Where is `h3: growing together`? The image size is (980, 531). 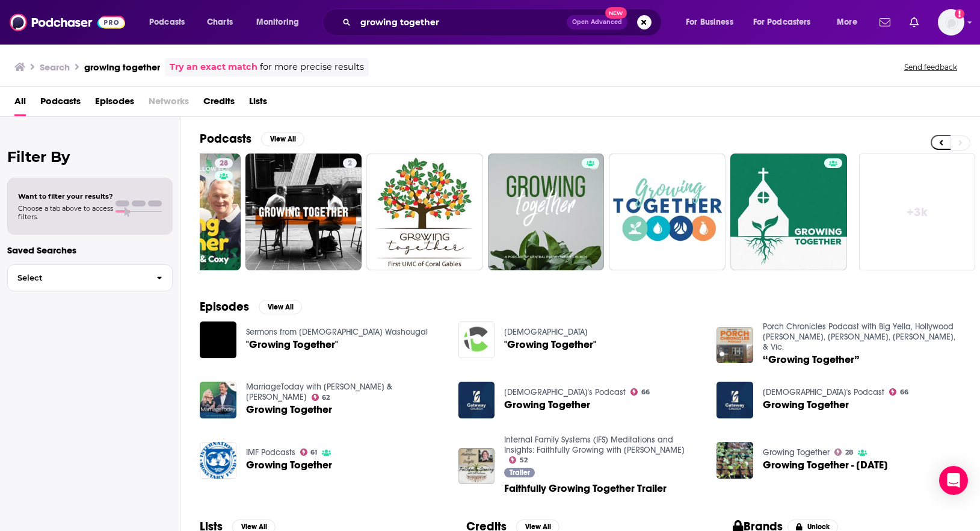 h3: growing together is located at coordinates (122, 67).